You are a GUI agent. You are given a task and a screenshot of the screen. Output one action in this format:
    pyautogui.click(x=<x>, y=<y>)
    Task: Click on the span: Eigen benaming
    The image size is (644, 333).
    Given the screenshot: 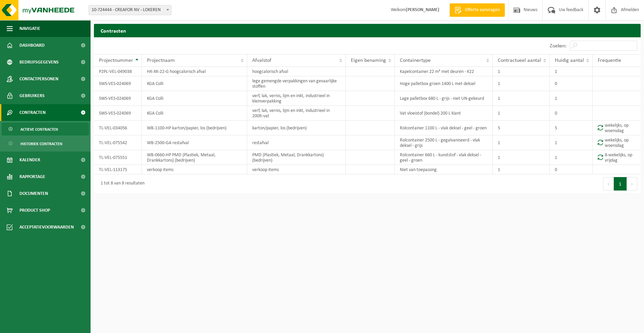 What is the action you would take?
    pyautogui.click(x=369, y=61)
    